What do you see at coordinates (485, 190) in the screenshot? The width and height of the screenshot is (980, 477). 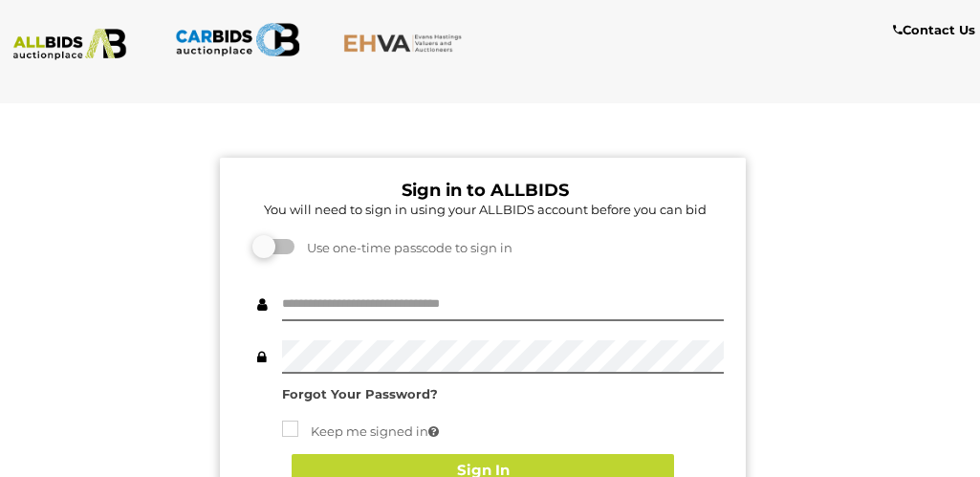 I see `b: Sign in to ALLBIDS` at bounding box center [485, 190].